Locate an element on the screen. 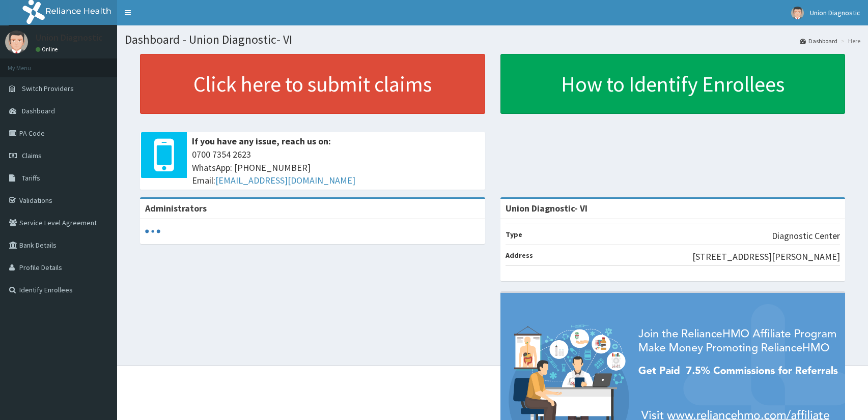  svg: audio-loading is located at coordinates (153, 231).